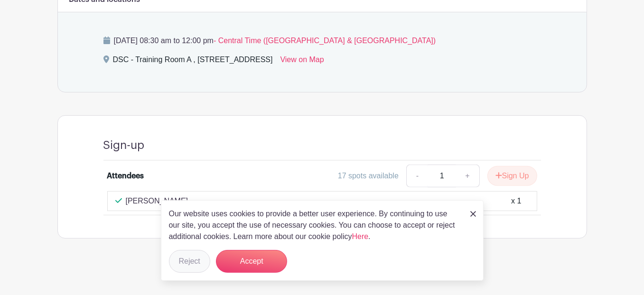 Image resolution: width=644 pixels, height=295 pixels. I want to click on div: 17 spots available, so click(368, 176).